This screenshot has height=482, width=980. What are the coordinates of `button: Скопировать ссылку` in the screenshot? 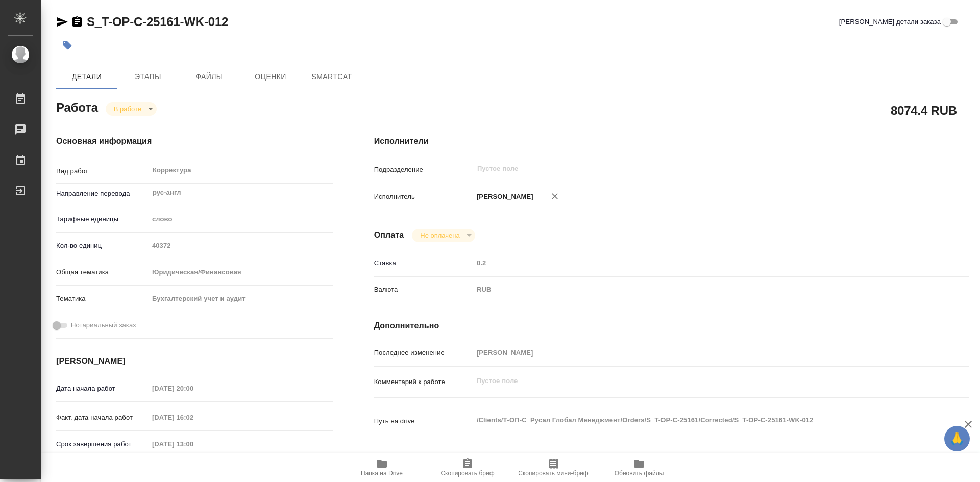 It's located at (77, 22).